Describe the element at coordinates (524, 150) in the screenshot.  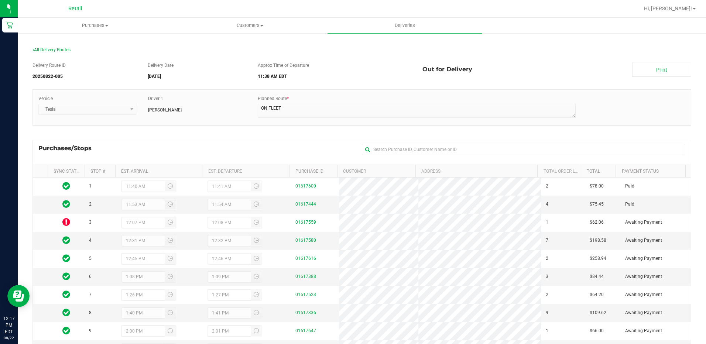
I see `input: Search Purchase ID, Customer Name or ID` at that location.